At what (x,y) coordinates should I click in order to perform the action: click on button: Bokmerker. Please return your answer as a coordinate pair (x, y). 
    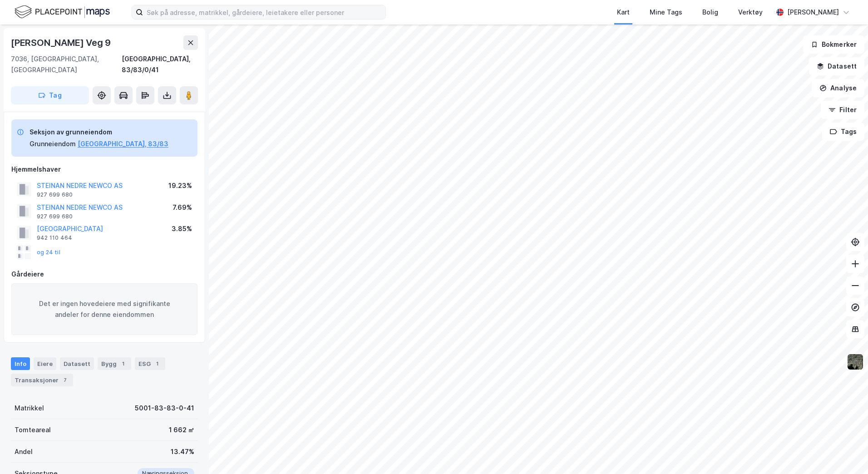
    Looking at the image, I should click on (833, 44).